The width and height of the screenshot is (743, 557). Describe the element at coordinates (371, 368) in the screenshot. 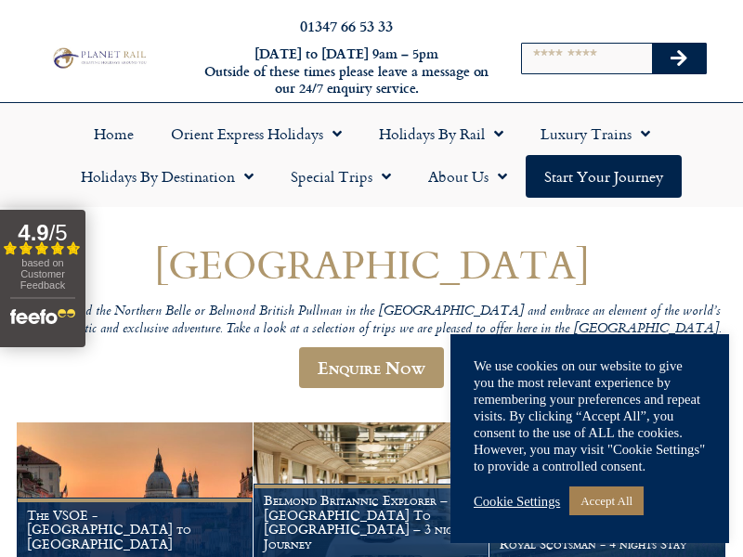

I see `a: Enquire Now` at that location.